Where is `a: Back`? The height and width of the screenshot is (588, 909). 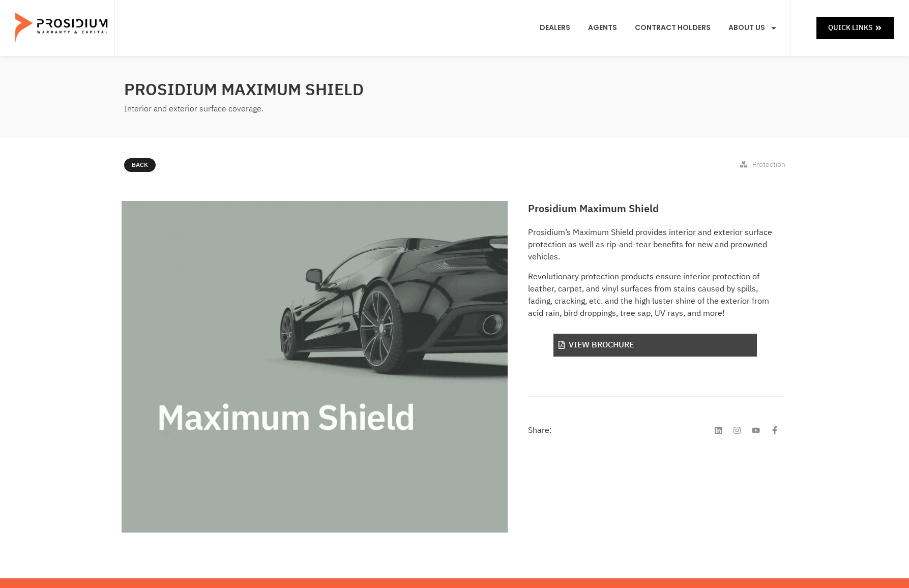
a: Back is located at coordinates (140, 165).